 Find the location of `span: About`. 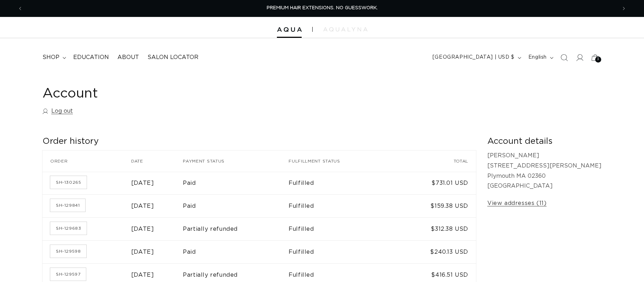

span: About is located at coordinates (128, 57).